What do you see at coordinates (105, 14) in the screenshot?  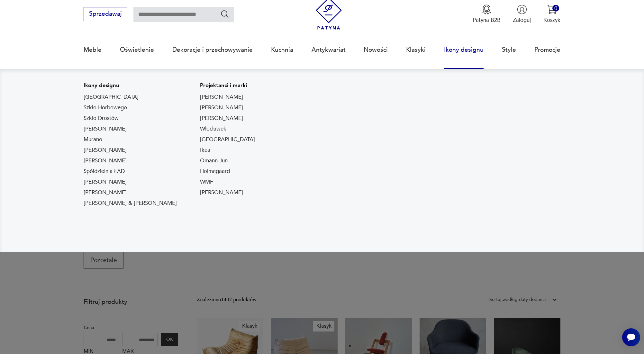 I see `button: Sprzedawaj` at bounding box center [105, 14].